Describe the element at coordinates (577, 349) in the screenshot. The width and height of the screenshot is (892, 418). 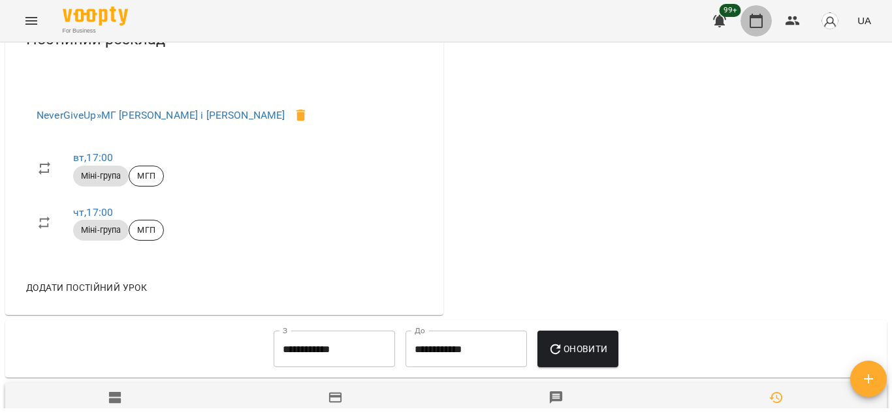
I see `button: Оновити` at that location.